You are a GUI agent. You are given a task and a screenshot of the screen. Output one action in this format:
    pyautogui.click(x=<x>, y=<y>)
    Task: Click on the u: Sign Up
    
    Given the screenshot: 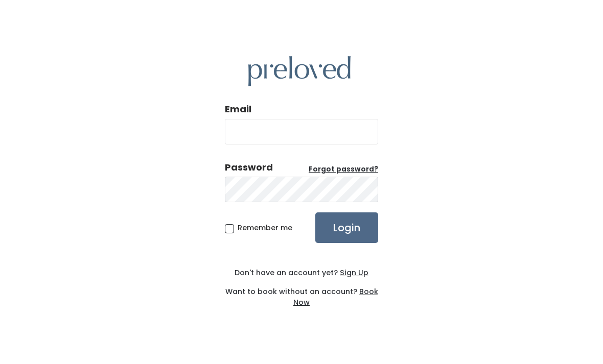 What is the action you would take?
    pyautogui.click(x=354, y=273)
    